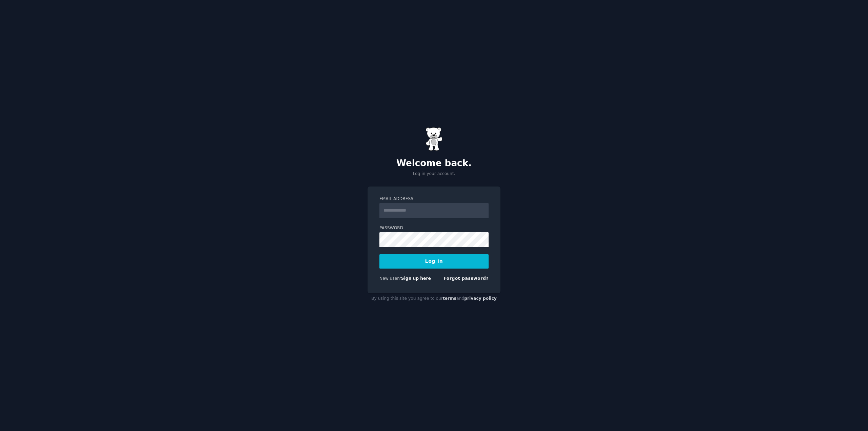  Describe the element at coordinates (434, 228) in the screenshot. I see `label: Password` at that location.